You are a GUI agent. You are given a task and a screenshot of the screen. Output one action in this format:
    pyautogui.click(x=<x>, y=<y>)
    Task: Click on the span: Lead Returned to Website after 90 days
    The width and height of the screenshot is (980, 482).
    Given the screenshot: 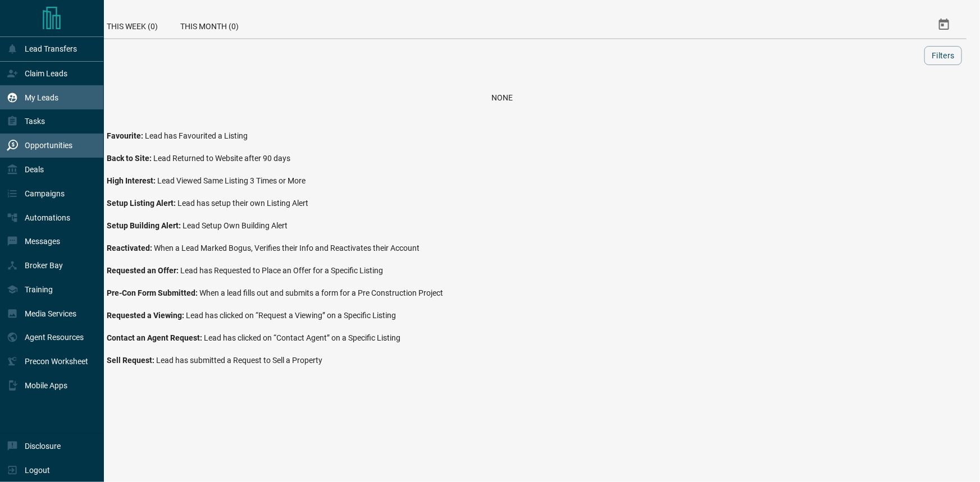 What is the action you would take?
    pyautogui.click(x=222, y=158)
    